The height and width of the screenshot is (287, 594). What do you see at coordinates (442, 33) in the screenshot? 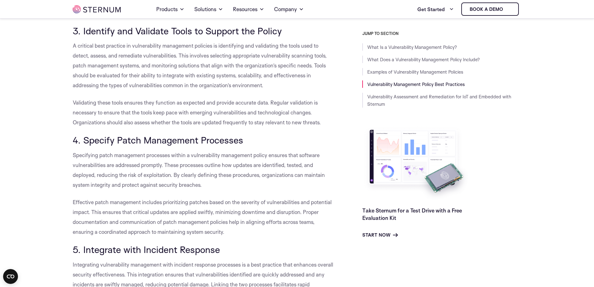
I see `h3: JUMP TO SECTION` at bounding box center [442, 33].